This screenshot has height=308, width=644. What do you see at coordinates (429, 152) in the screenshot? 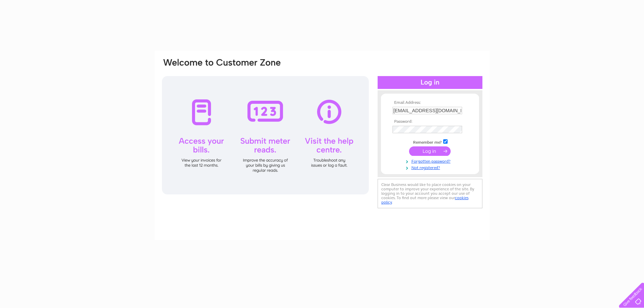
I see `input: Submit` at bounding box center [429, 152].